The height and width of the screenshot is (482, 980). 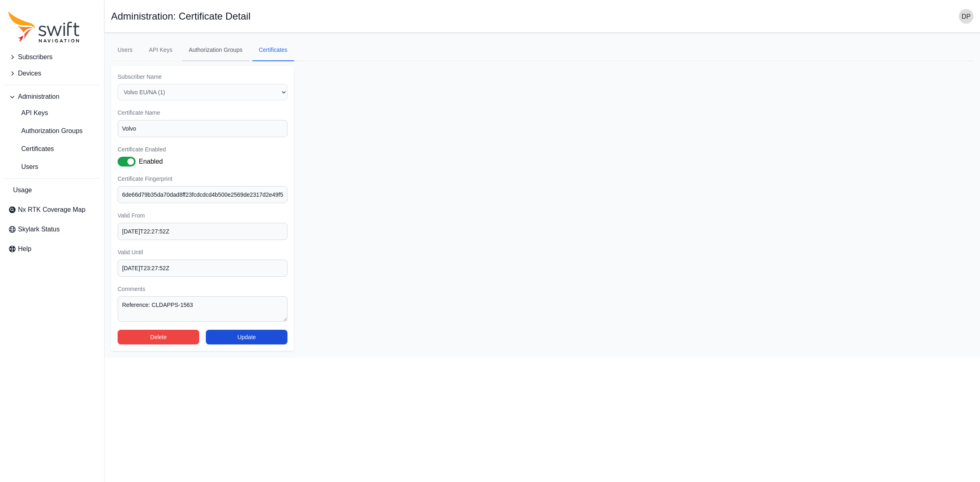 What do you see at coordinates (246, 337) in the screenshot?
I see `button: Update` at bounding box center [246, 337].